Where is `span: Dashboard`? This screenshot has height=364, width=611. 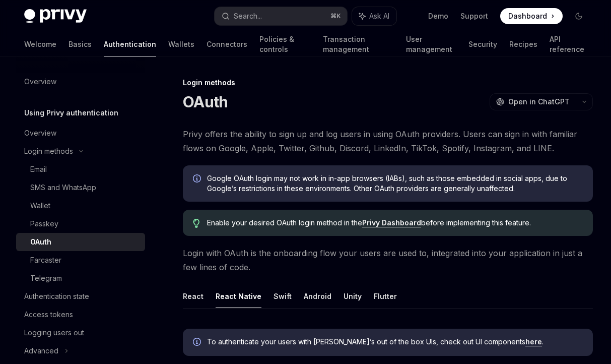
span: Dashboard is located at coordinates (527, 16).